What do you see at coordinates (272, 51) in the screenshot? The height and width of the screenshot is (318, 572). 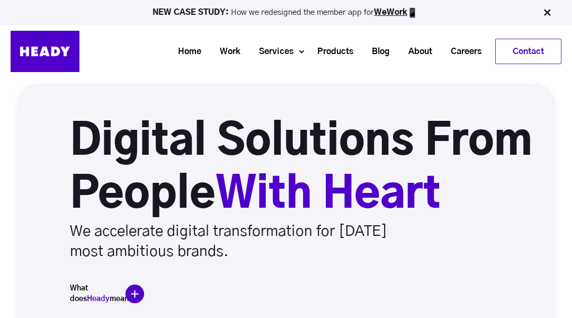 I see `a: Services` at bounding box center [272, 51].